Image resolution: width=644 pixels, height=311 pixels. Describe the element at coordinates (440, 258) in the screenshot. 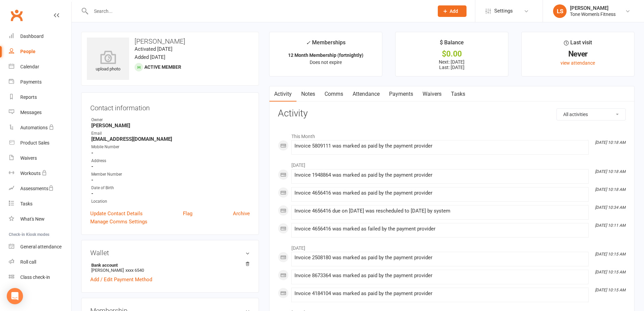

I see `div: Invoice 2508180 was marked as paid by the payment provider` at that location.